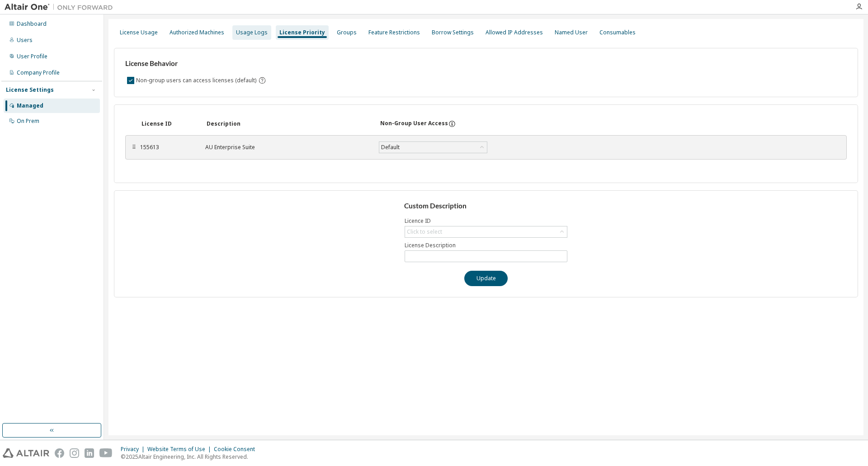 This screenshot has width=868, height=466. What do you see at coordinates (453, 32) in the screenshot?
I see `div: Borrow Settings` at bounding box center [453, 32].